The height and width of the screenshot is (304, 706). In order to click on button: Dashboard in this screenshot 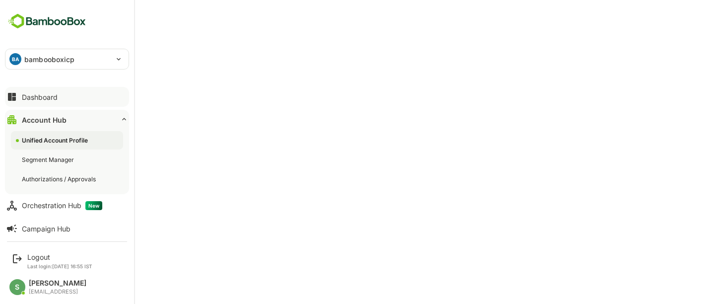, I will do `click(67, 97)`.